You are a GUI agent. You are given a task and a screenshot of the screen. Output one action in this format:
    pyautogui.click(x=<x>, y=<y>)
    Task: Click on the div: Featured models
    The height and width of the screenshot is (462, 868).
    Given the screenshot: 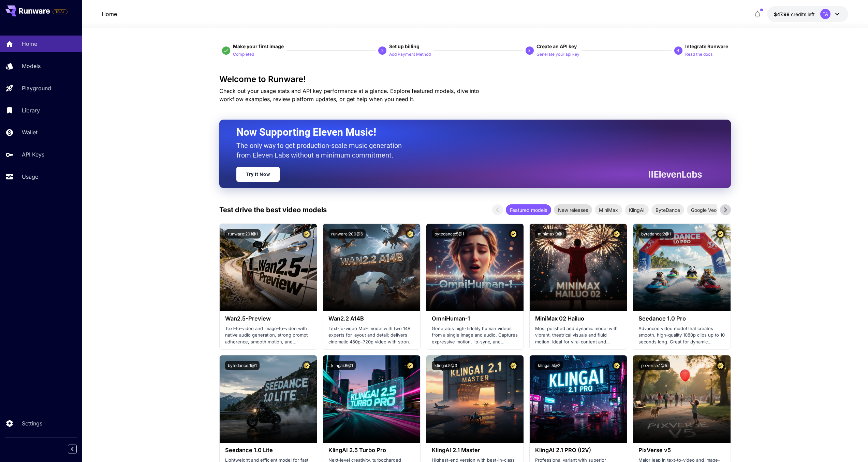 What is the action you would take?
    pyautogui.click(x=528, y=210)
    